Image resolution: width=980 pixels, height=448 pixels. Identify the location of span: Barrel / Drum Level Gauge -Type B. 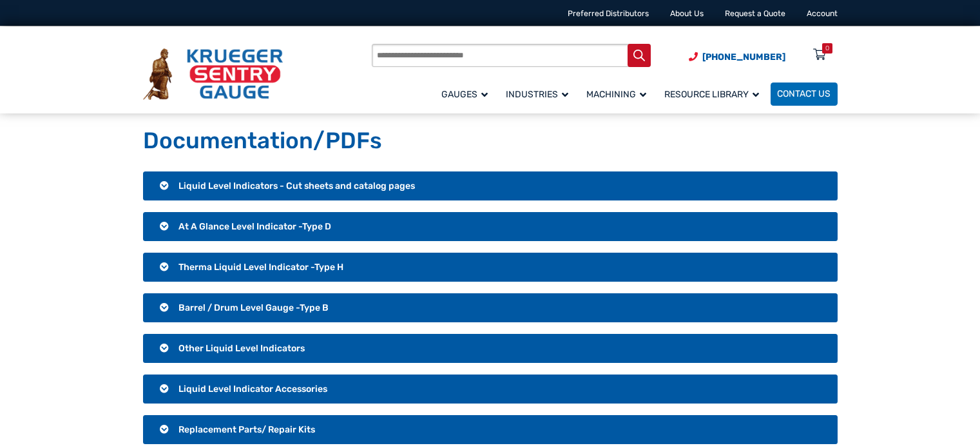
(254, 307).